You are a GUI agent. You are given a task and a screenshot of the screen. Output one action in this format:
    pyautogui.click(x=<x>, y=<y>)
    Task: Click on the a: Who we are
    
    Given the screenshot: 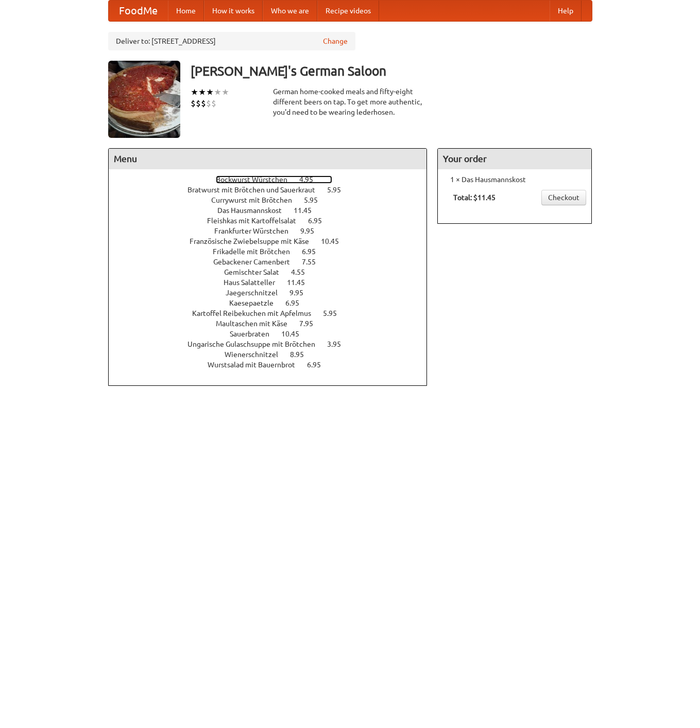 What is the action you would take?
    pyautogui.click(x=290, y=11)
    